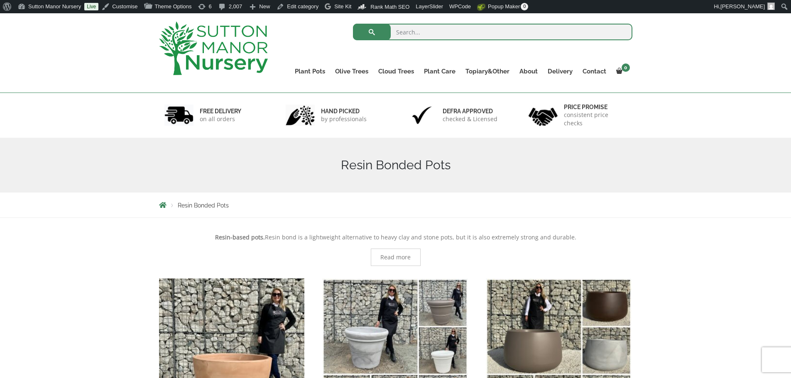 This screenshot has height=378, width=791. I want to click on p: on all orders, so click(221, 119).